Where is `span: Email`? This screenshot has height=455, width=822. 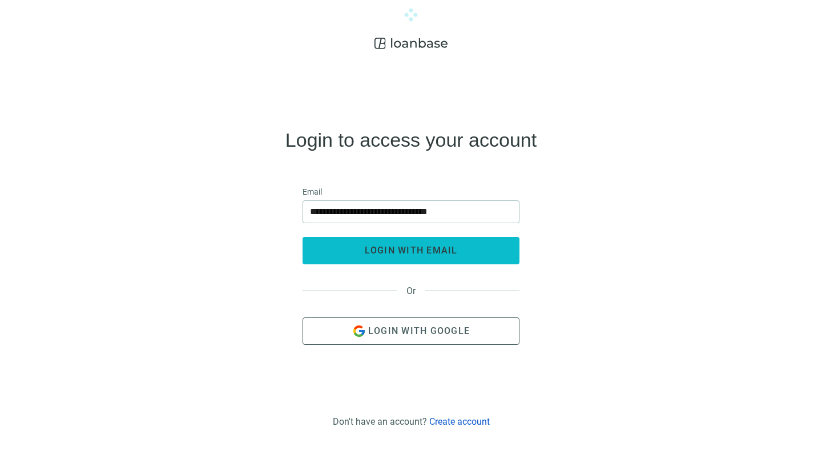 span: Email is located at coordinates (312, 192).